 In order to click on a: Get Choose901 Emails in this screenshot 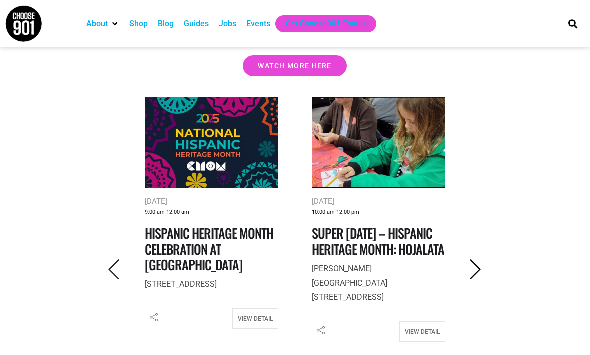, I will do `click(326, 24)`.